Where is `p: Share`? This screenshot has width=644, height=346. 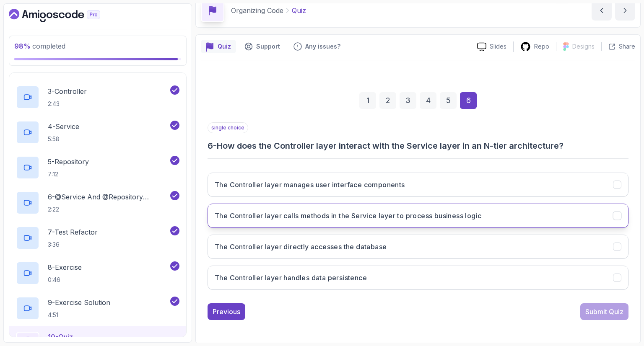
p: Share is located at coordinates (627, 47).